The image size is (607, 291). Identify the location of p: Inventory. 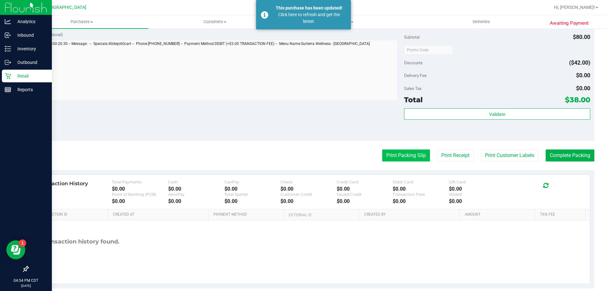
(30, 49).